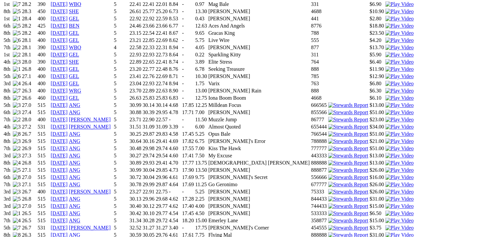 The width and height of the screenshot is (497, 237). I want to click on td: 22.58, so click(135, 48).